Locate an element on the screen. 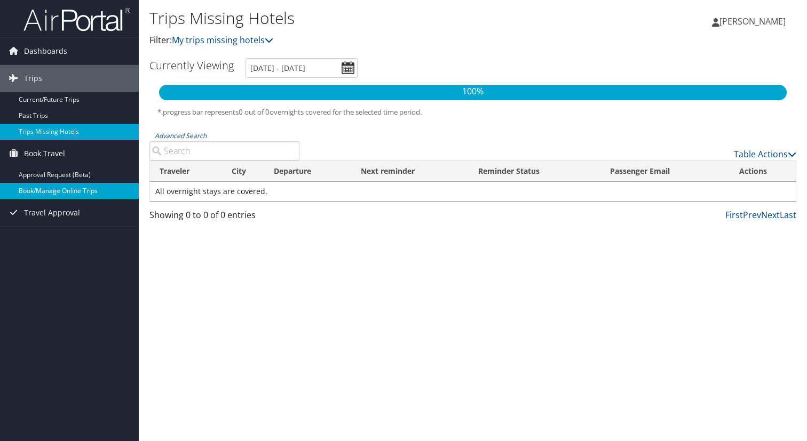  div: Showing 0 to 0 of 0 entries is located at coordinates (224, 218).